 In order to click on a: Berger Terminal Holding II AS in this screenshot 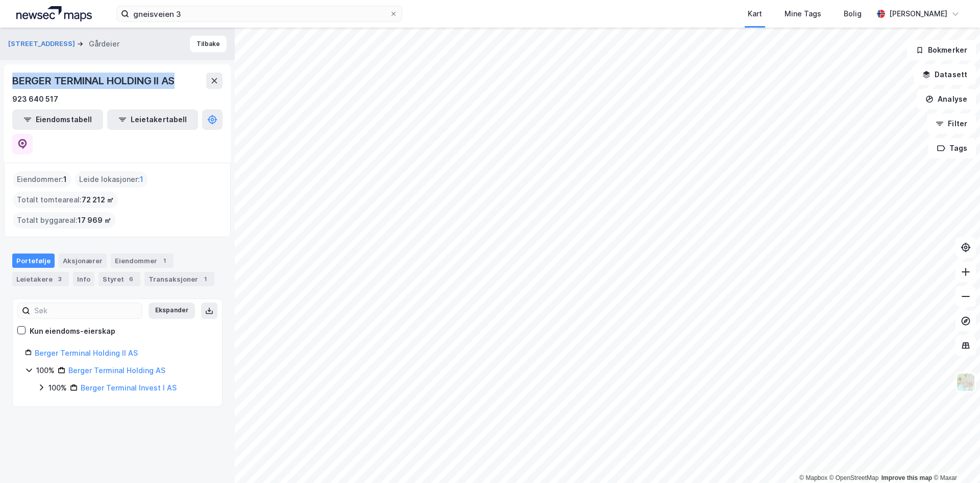, I will do `click(86, 352)`.